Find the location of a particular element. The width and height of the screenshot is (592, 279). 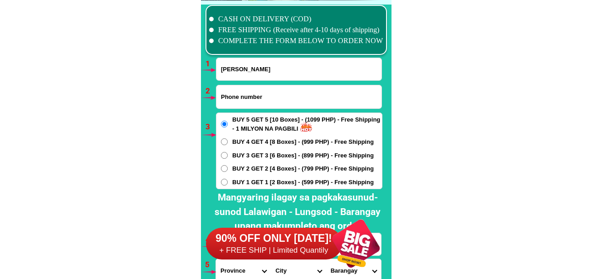

input: BUY 5 GET 5 [10 Boxes] - (1099 PHP) - Free Shipping - 1 MILYON NA PAGBILI is located at coordinates (224, 124).